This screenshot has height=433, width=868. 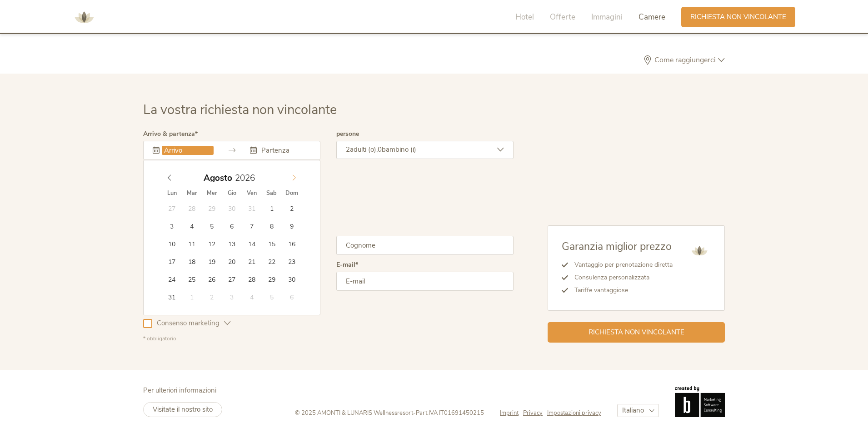 I want to click on span: Immagini, so click(x=607, y=17).